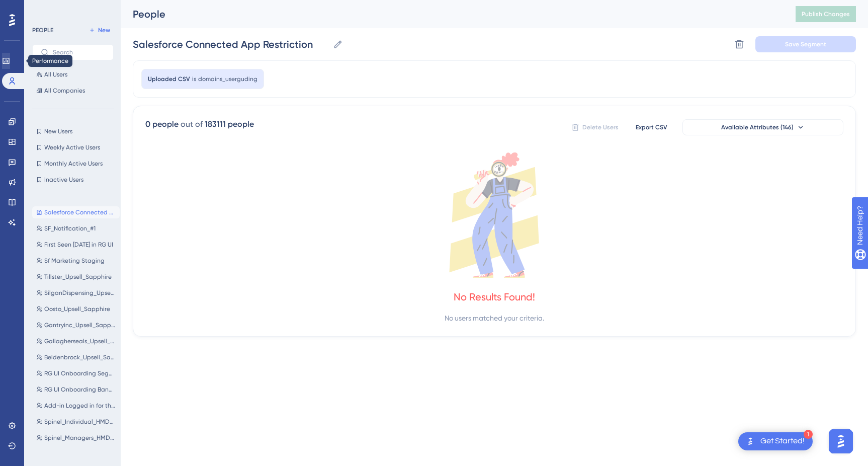 The width and height of the screenshot is (868, 466). I want to click on input: Search, so click(79, 53).